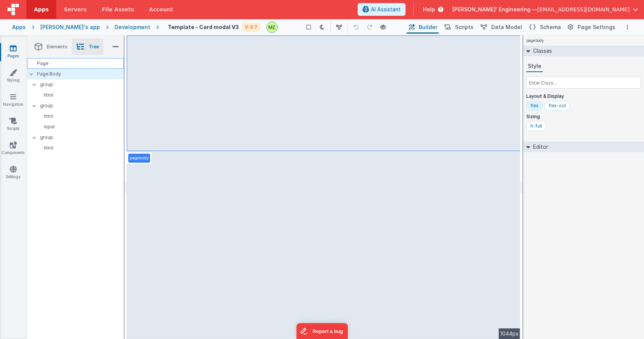 The width and height of the screenshot is (644, 339). What do you see at coordinates (75, 63) in the screenshot?
I see `div: Page` at bounding box center [75, 63].